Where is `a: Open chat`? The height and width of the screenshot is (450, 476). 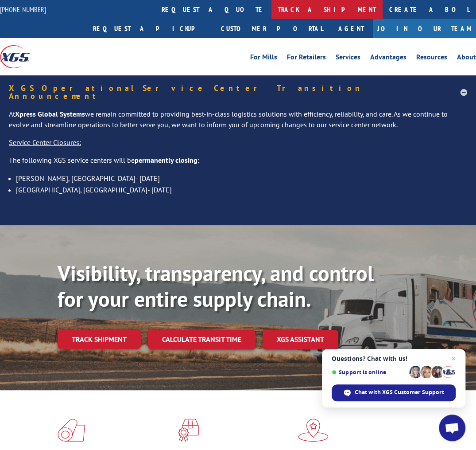
a: Open chat is located at coordinates (452, 428).